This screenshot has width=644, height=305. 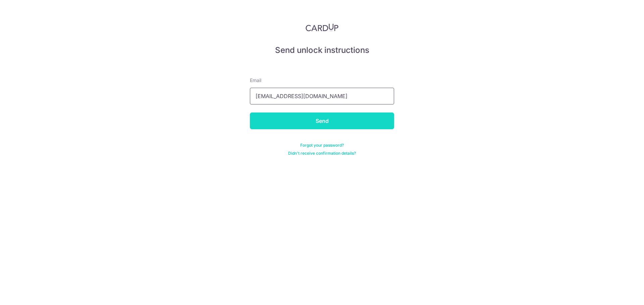 What do you see at coordinates (256, 80) in the screenshot?
I see `span: translation missing: en.devise.label.Email` at bounding box center [256, 80].